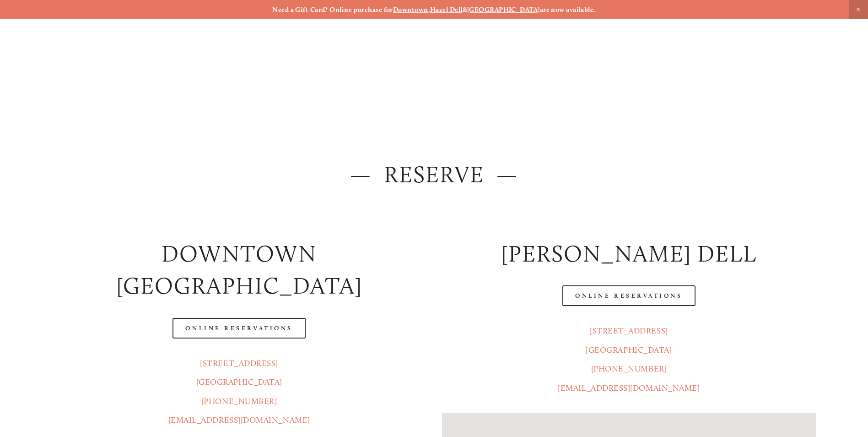 This screenshot has width=868, height=437. I want to click on strong: Need a Gift Card? Online purchase for, so click(333, 10).